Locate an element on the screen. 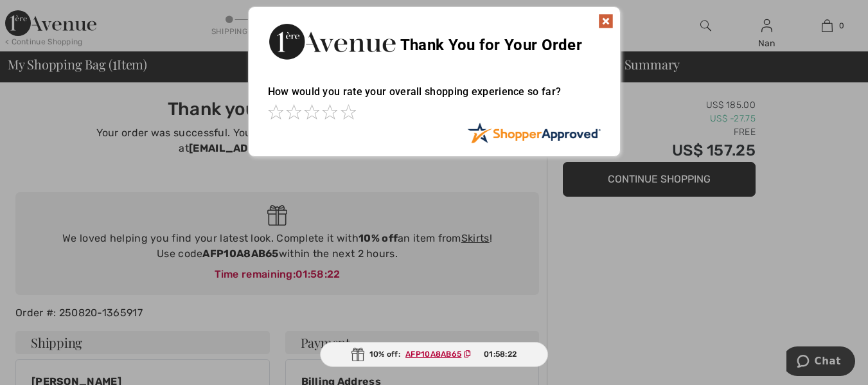 Image resolution: width=868 pixels, height=385 pixels. div: How would you rate your overall shopping experience so far? is located at coordinates (434, 97).